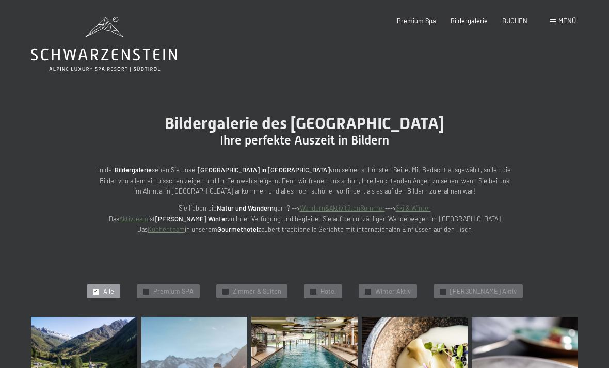 The height and width of the screenshot is (368, 609). I want to click on a: BUCHEN, so click(514, 21).